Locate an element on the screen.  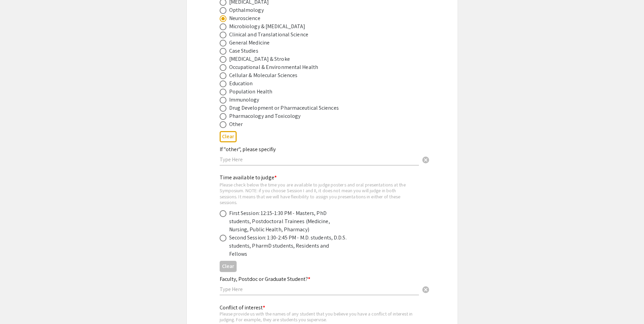
div: Please provide us with the names of any student that you believe you have a conflict of interest ... is located at coordinates (319, 317).